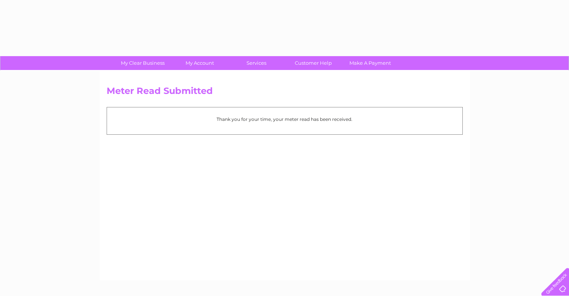  What do you see at coordinates (313, 63) in the screenshot?
I see `a: Customer Help` at bounding box center [313, 63].